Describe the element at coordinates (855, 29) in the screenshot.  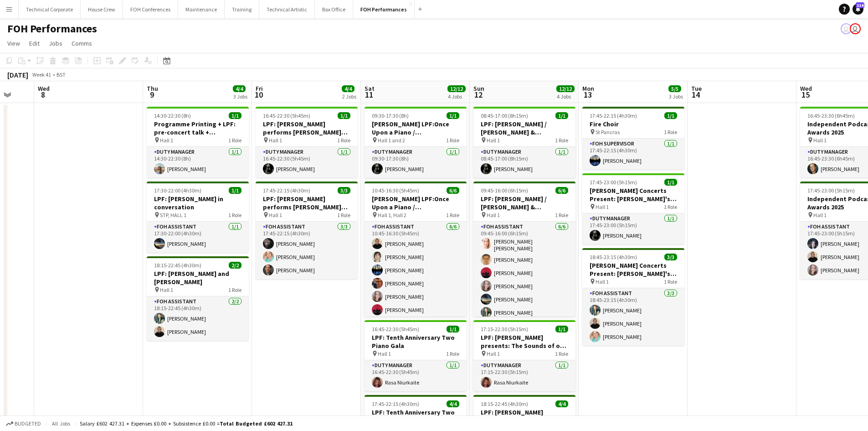
I see `app-user-avatar: Abby Hubbard` at that location.